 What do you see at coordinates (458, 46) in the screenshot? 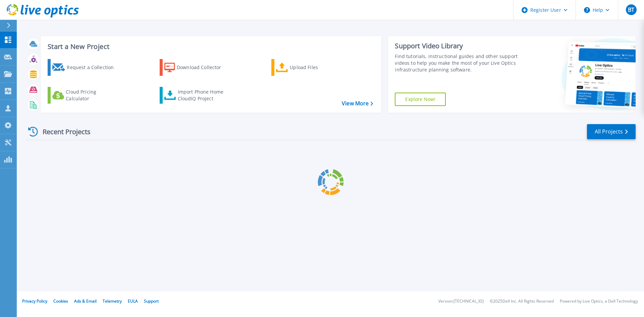
I see `div: Support Video Library` at bounding box center [458, 46].